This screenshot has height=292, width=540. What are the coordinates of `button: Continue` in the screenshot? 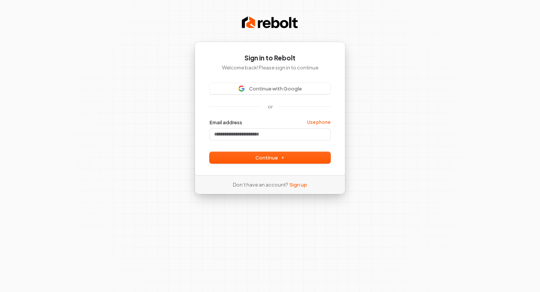 It's located at (270, 158).